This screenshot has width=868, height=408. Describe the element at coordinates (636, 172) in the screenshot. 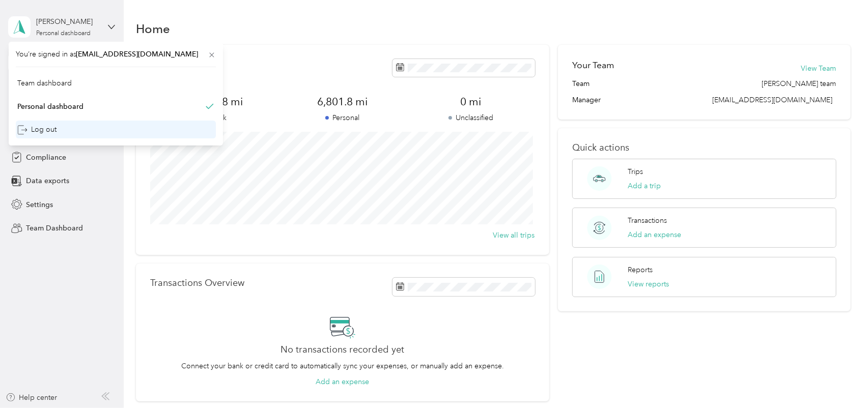

I see `p: Trips` at that location.